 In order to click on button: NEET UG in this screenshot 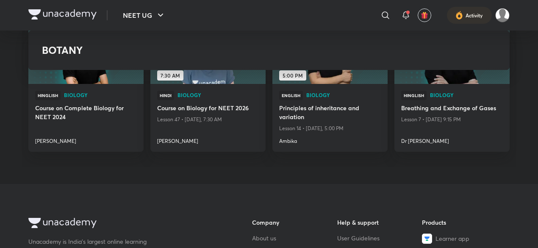, I will do `click(144, 15)`.